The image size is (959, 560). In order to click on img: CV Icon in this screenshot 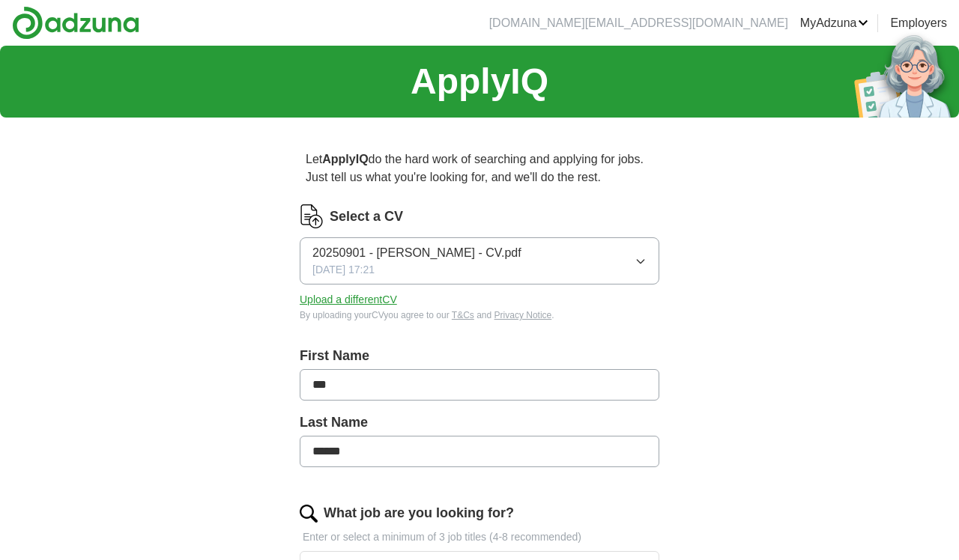, I will do `click(312, 217)`.